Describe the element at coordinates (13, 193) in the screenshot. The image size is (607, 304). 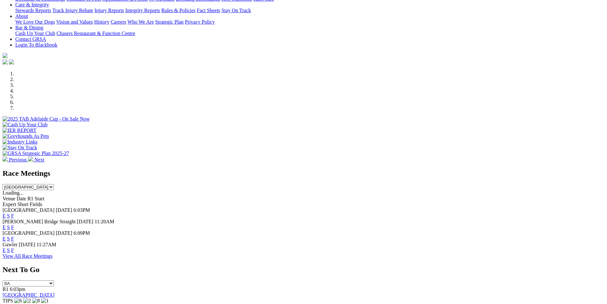
I see `span: Loading...` at that location.